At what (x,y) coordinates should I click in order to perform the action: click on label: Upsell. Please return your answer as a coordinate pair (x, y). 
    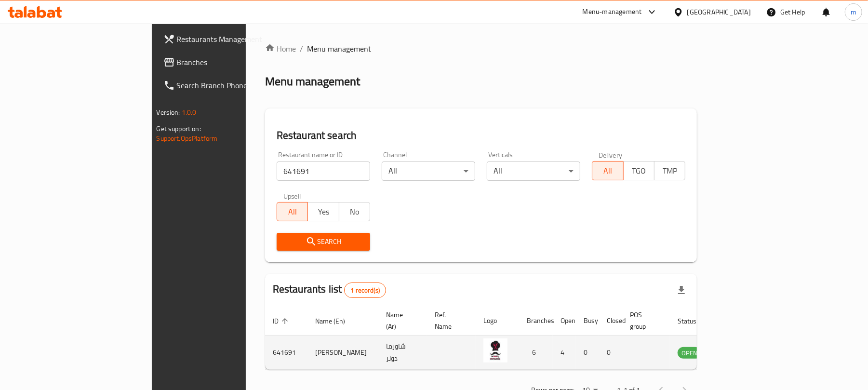
    Looking at the image, I should click on (292, 196).